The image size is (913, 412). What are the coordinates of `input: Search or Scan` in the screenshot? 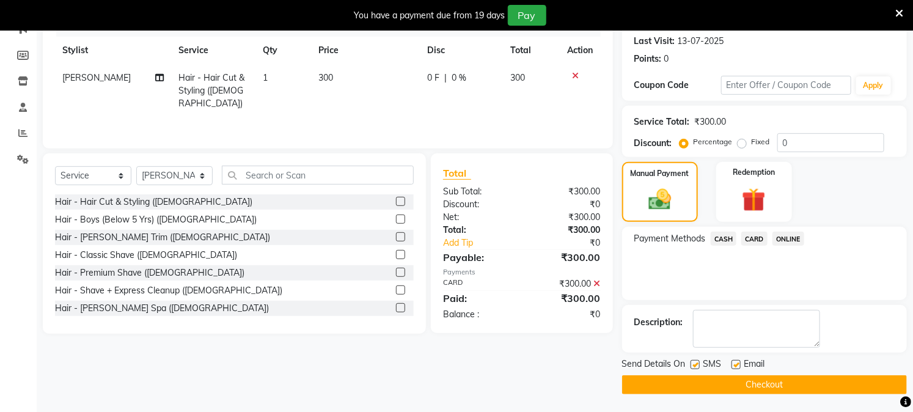 It's located at (318, 175).